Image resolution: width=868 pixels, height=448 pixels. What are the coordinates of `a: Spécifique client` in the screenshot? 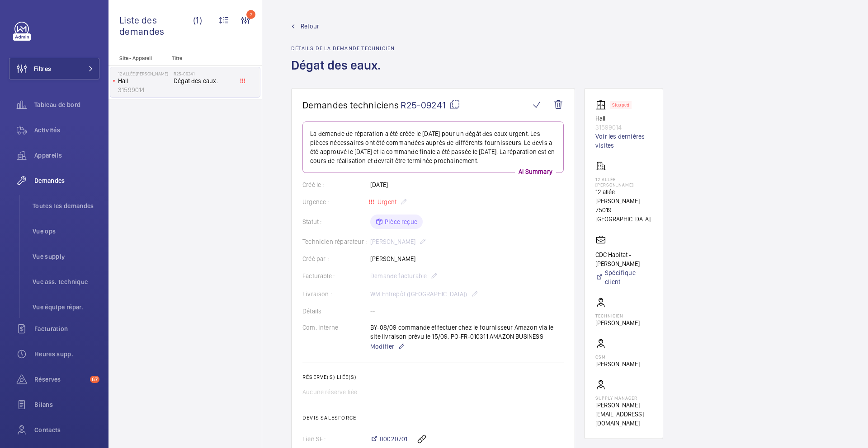 It's located at (623, 278).